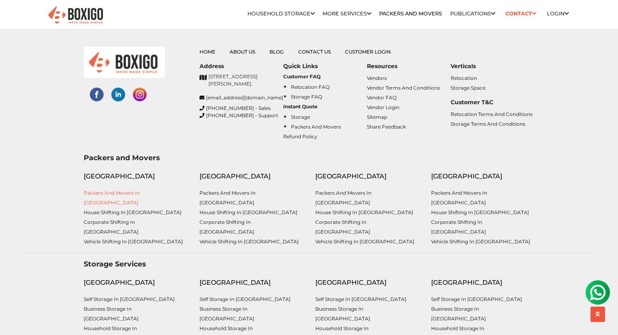 This screenshot has height=335, width=618. I want to click on a: Publications, so click(472, 13).